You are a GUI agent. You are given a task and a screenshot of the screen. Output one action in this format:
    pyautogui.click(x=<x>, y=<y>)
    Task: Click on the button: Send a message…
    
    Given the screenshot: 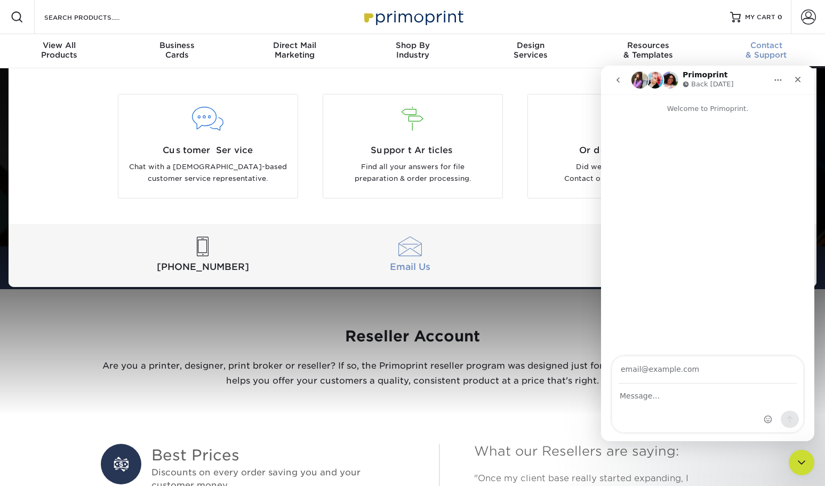 What is the action you would take?
    pyautogui.click(x=189, y=354)
    